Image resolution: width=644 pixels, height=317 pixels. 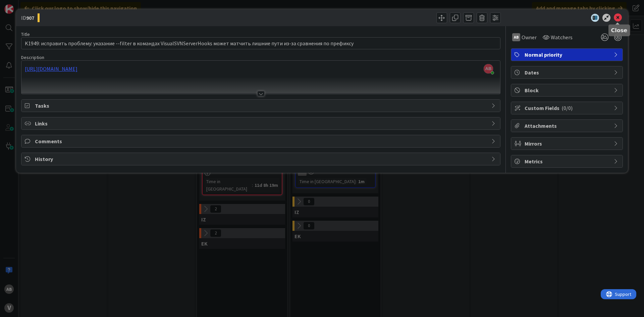 I want to click on span: Custom Fields, so click(x=568, y=108).